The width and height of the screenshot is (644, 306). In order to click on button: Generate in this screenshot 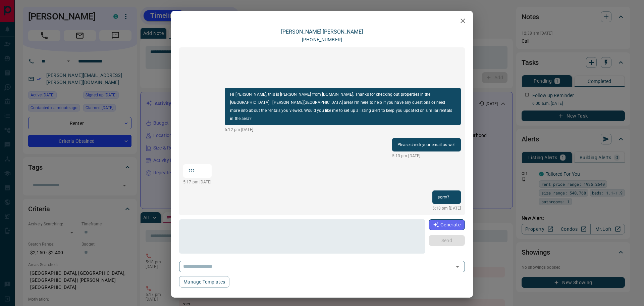, I will do `click(447, 224)`.